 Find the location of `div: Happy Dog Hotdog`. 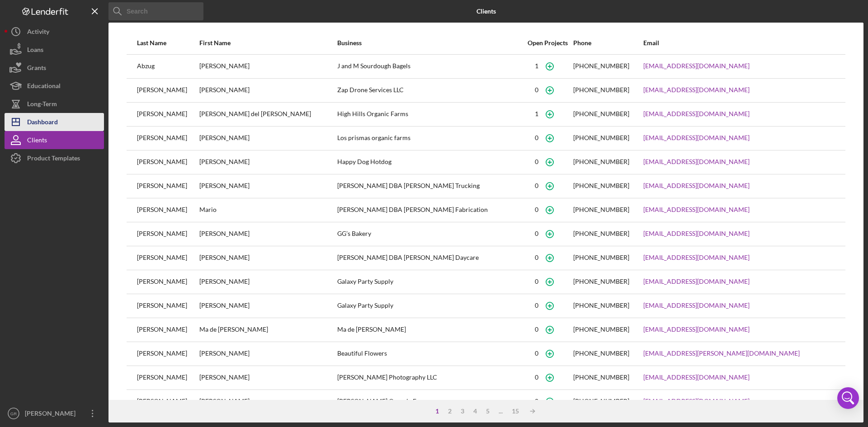

div: Happy Dog Hotdog is located at coordinates (429, 162).